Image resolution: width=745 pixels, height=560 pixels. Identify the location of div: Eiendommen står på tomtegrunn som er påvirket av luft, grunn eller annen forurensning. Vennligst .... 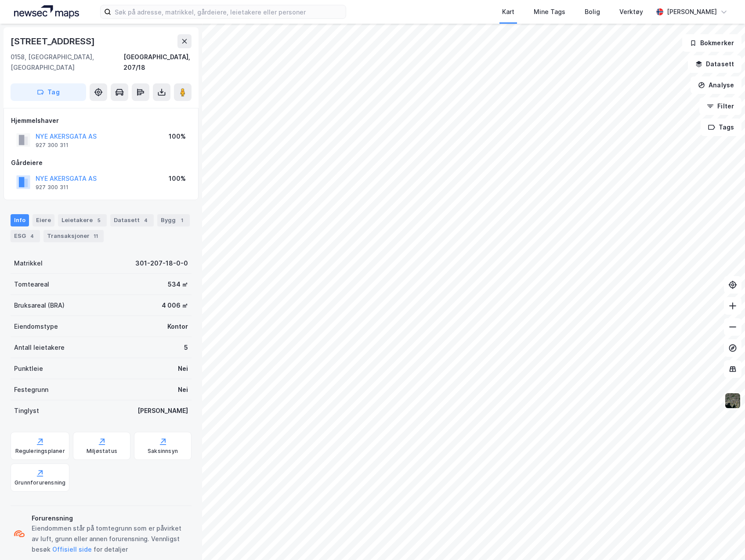
(110, 539).